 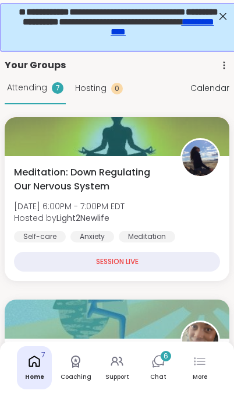 I want to click on b: Light2Newlife, so click(x=83, y=218).